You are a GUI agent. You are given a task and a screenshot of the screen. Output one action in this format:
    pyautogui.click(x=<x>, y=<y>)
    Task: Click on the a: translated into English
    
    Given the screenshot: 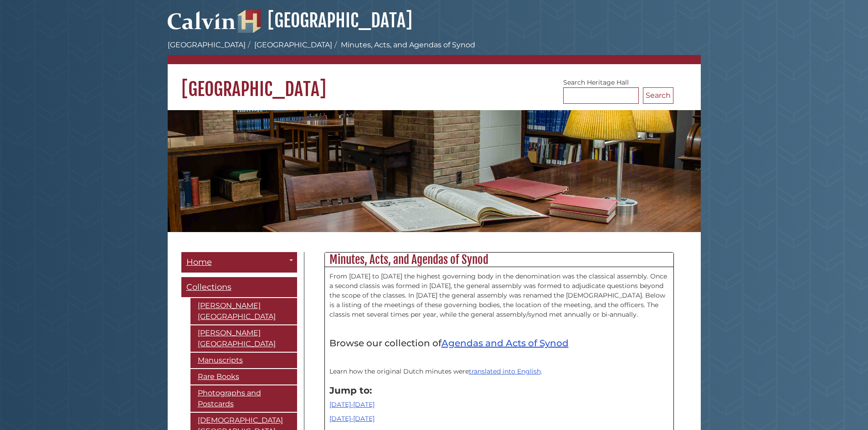 What is the action you would take?
    pyautogui.click(x=505, y=371)
    